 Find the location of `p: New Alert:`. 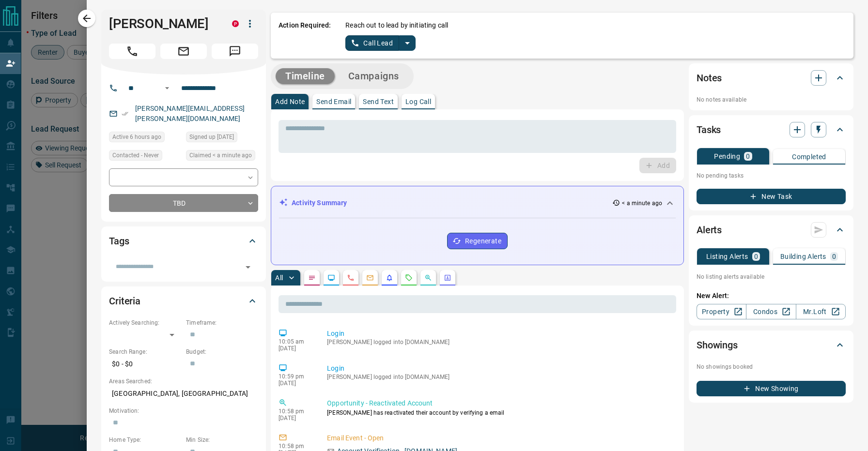

p: New Alert: is located at coordinates (771, 296).